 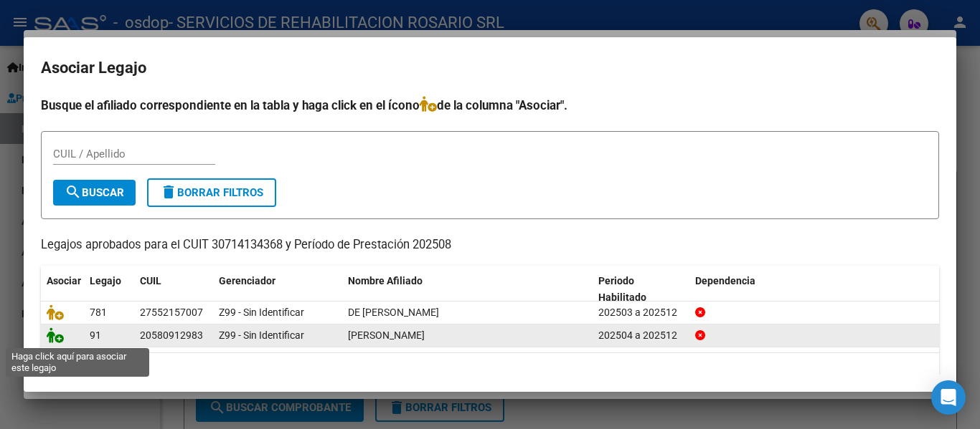 What do you see at coordinates (949, 398) in the screenshot?
I see `div: Open Intercom Messenger` at bounding box center [949, 398].